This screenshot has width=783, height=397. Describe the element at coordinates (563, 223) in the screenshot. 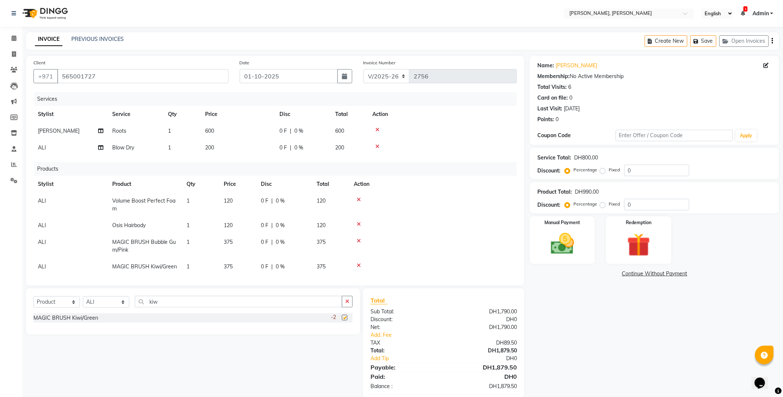

I see `label: Manual Payment` at that location.